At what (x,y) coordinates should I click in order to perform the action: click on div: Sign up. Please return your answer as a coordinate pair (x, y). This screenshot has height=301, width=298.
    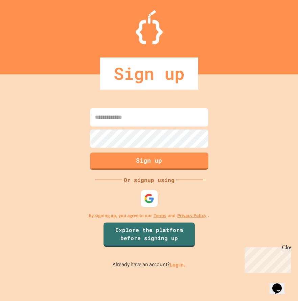
    Looking at the image, I should click on (149, 74).